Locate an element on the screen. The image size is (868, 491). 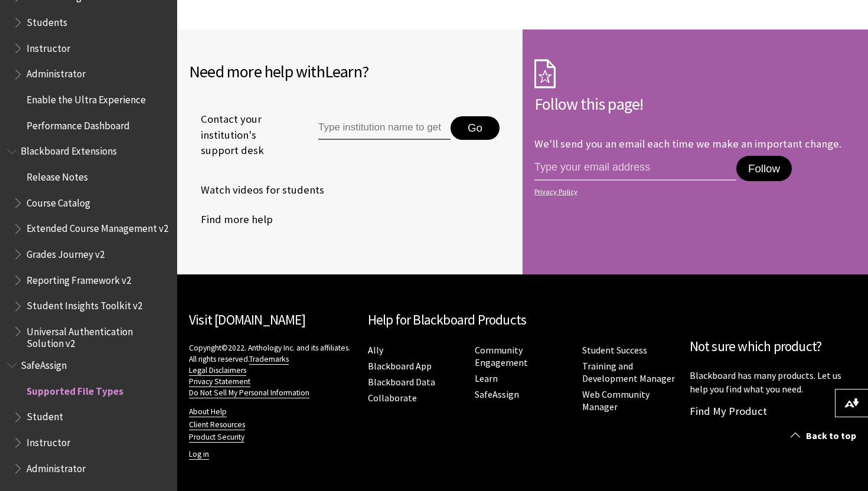
span: Enable the Ultra Experience is located at coordinates (86, 97).